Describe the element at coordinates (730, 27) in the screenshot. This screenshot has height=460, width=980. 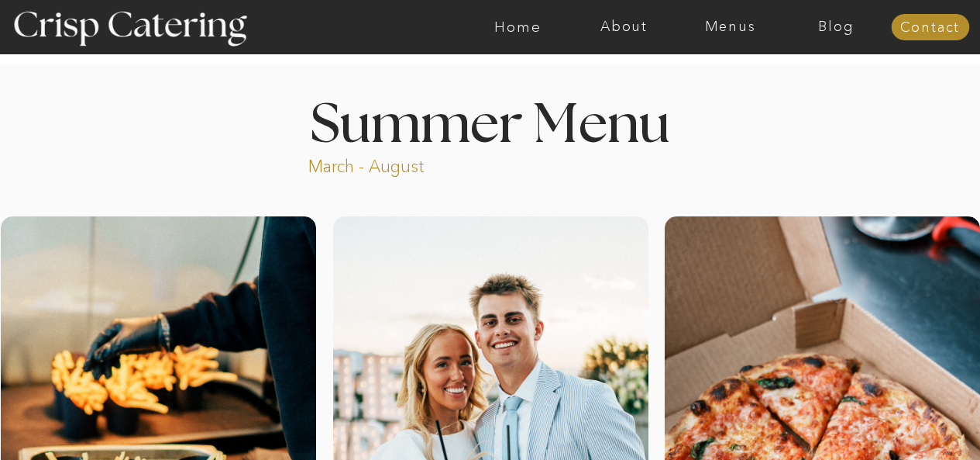
I see `a: Menus` at that location.